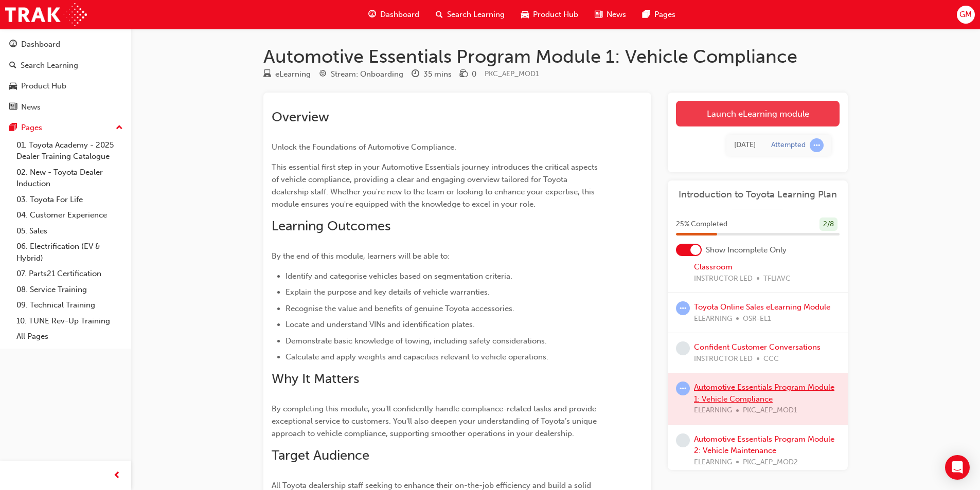  Describe the element at coordinates (70, 336) in the screenshot. I see `a: All Pages` at that location.